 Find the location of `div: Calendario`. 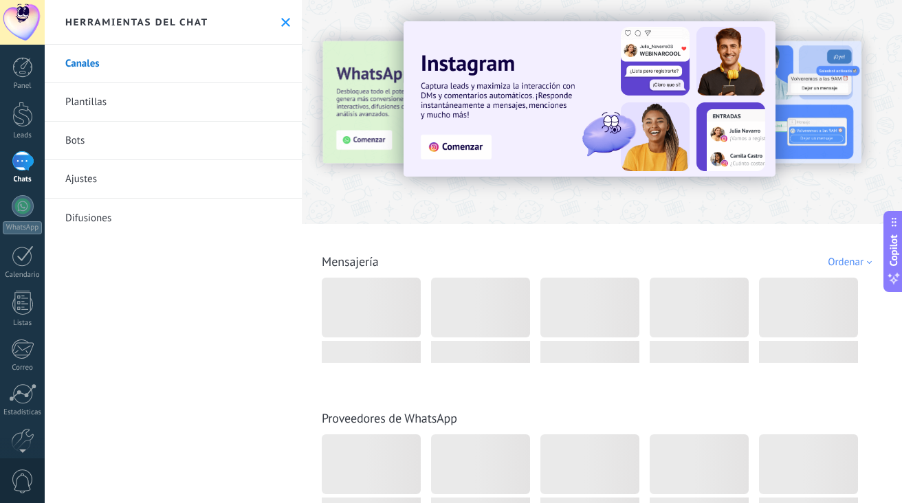

div: Calendario is located at coordinates (23, 275).